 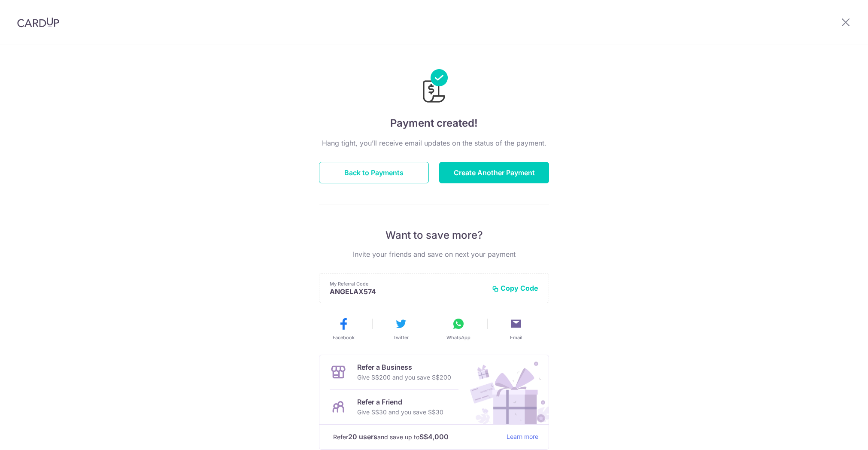 What do you see at coordinates (407, 284) in the screenshot?
I see `p: My Referral Code` at bounding box center [407, 284].